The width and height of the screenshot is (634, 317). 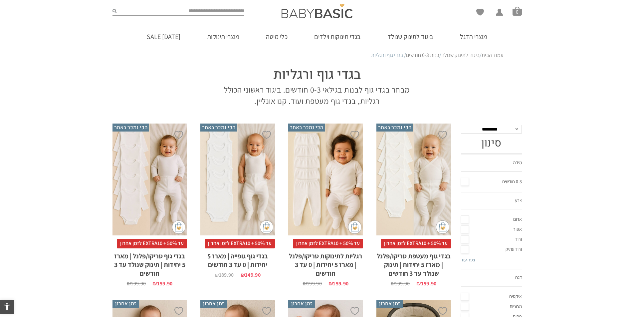 What do you see at coordinates (474, 37) in the screenshot?
I see `a: מוצרי הדגל` at bounding box center [474, 37].